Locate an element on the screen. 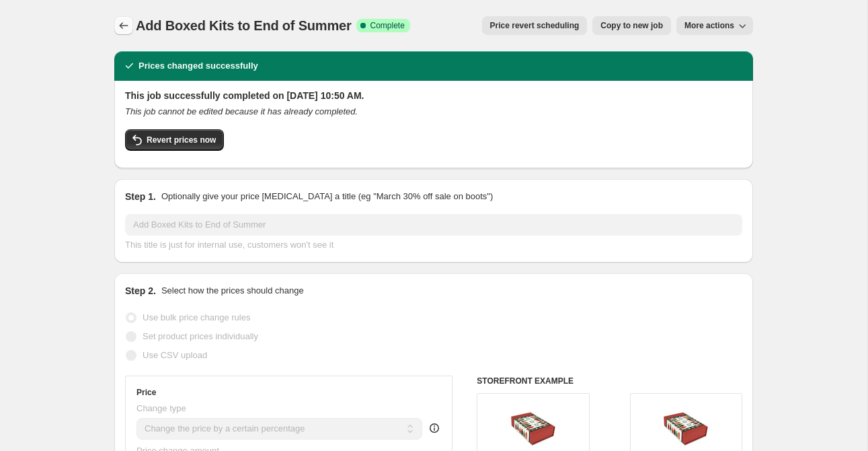 The height and width of the screenshot is (451, 868). button: Revert prices now is located at coordinates (174, 140).